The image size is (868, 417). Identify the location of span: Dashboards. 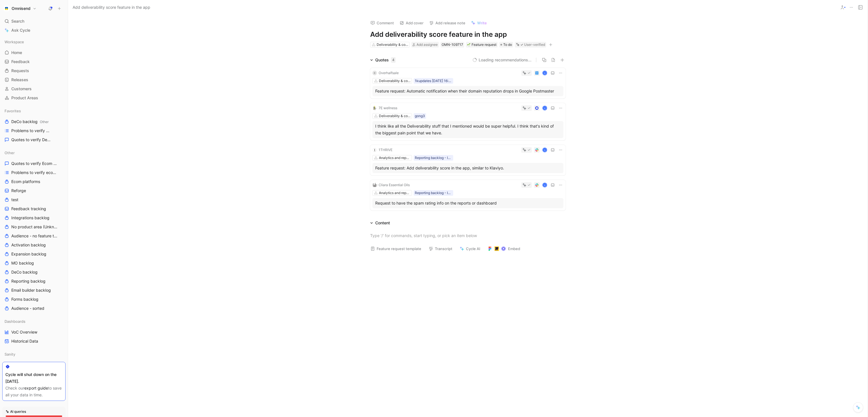
(15, 321).